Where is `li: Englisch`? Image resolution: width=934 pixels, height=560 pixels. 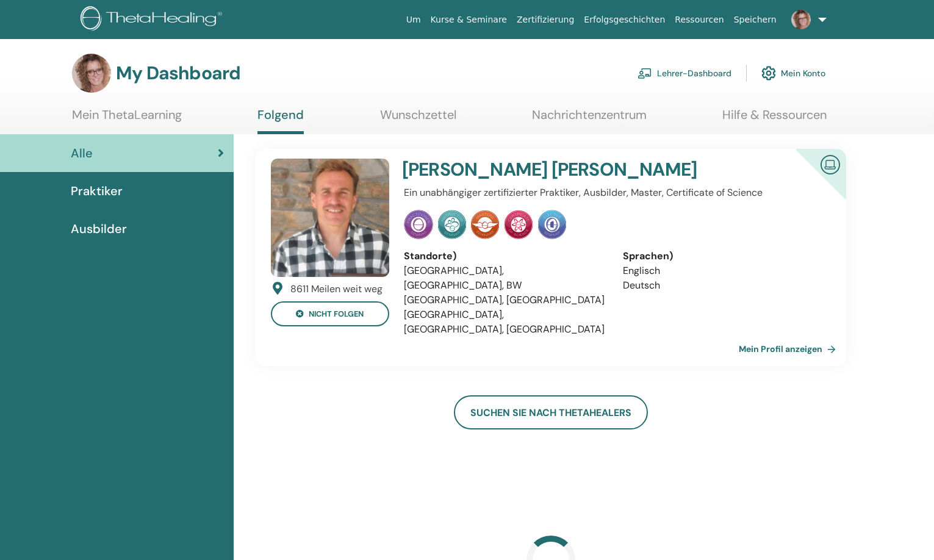 li: Englisch is located at coordinates (723, 271).